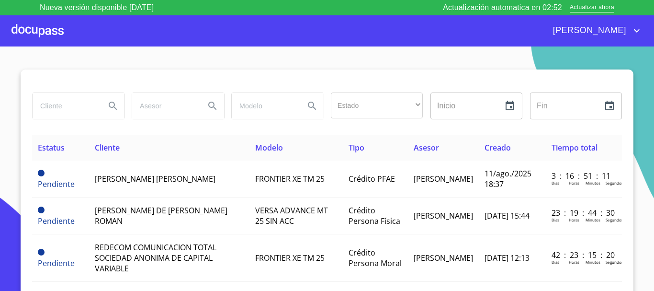 This screenshot has height=291, width=654. What do you see at coordinates (107, 148) in the screenshot?
I see `span: Cliente` at bounding box center [107, 148].